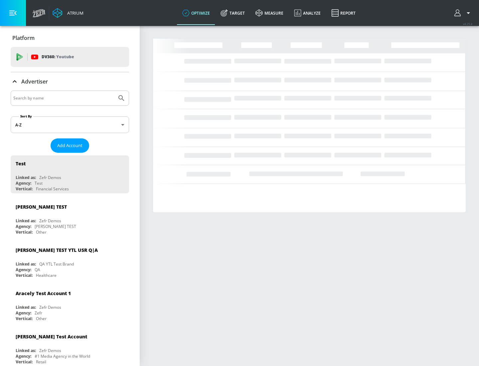 This screenshot has height=366, width=479. Describe the element at coordinates (70, 125) in the screenshot. I see `div: A-Z` at that location.